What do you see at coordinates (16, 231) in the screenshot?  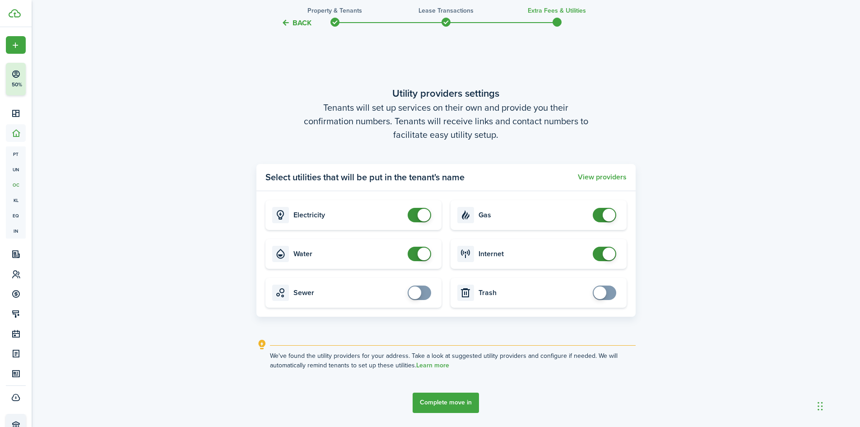 I see `a: in` at bounding box center [16, 231].